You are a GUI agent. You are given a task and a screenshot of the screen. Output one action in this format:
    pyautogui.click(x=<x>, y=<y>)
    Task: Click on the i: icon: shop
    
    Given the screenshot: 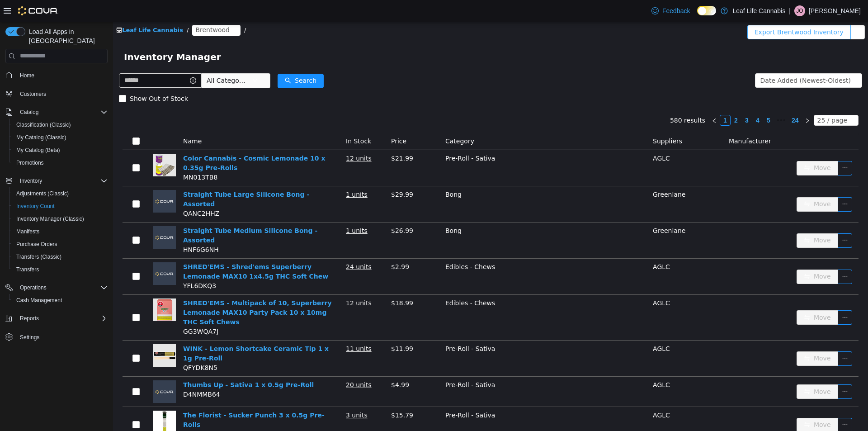 What is the action you would take?
    pyautogui.click(x=6, y=8)
    